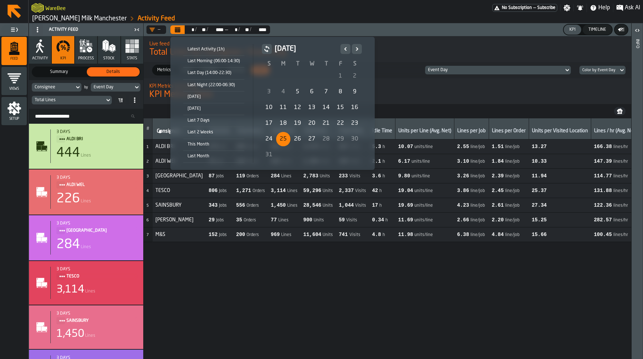  Describe the element at coordinates (214, 73) in the screenshot. I see `div: Last Day (14:00-22:30)` at that location.